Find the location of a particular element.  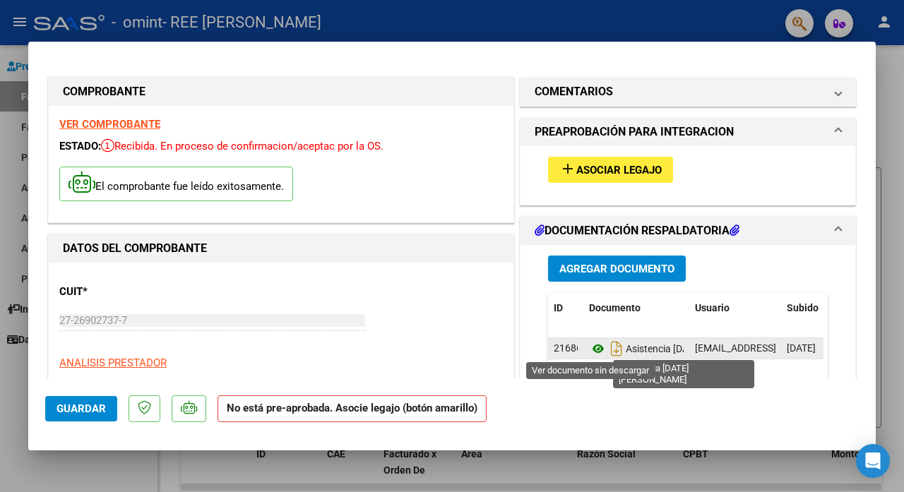

mat-expansion-panel-header: COMENTARIOS is located at coordinates (688, 92).